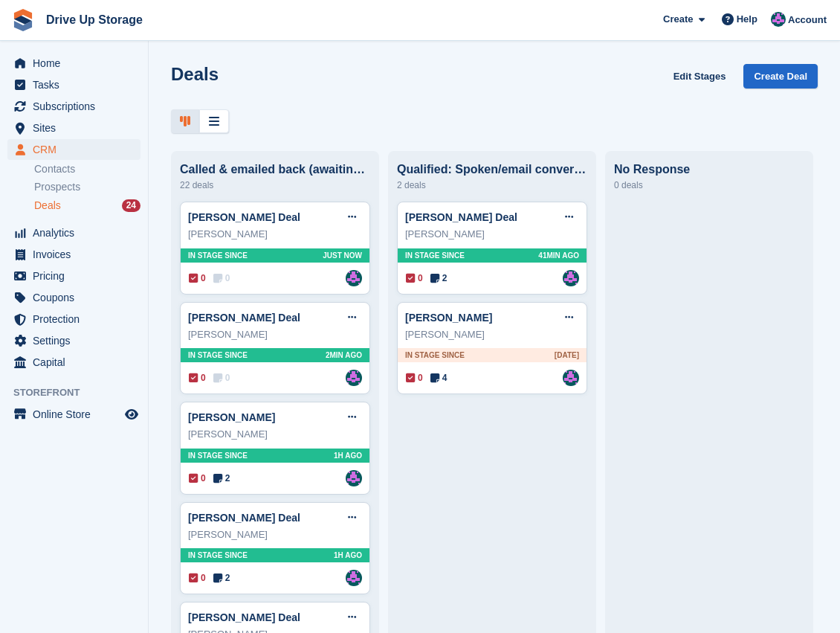  What do you see at coordinates (77, 106) in the screenshot?
I see `span: Subscriptions` at bounding box center [77, 106].